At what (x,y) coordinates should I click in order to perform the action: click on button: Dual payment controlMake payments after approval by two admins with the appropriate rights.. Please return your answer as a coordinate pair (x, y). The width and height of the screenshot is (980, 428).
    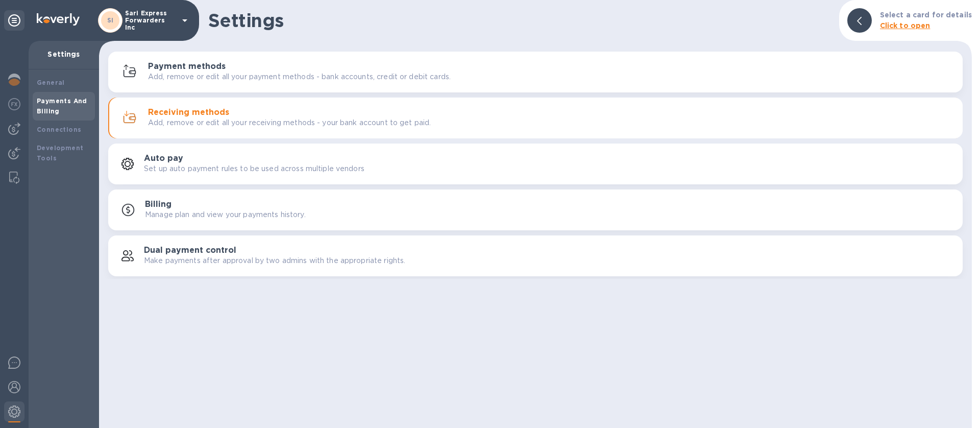
    Looking at the image, I should click on (535, 256).